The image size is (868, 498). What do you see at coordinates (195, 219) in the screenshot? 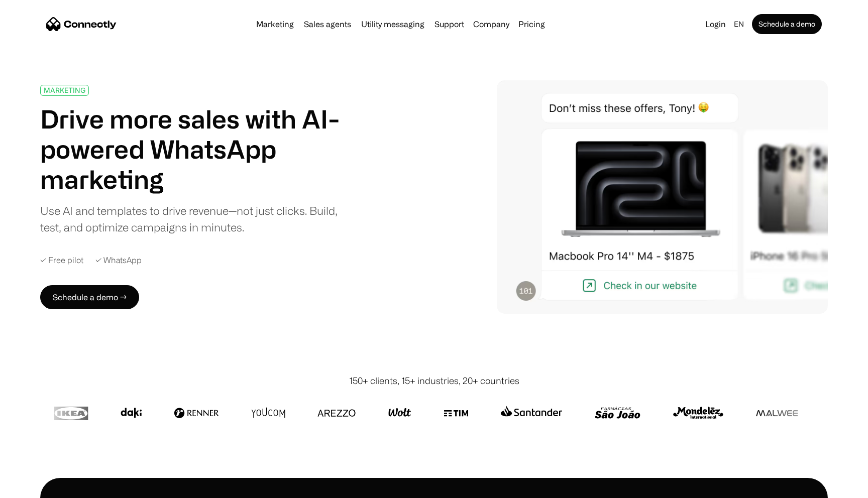
I see `div: Use AI and templates to drive revenue—not just clicks. Build, test, and optimize campaigns in min...` at bounding box center [195, 219].